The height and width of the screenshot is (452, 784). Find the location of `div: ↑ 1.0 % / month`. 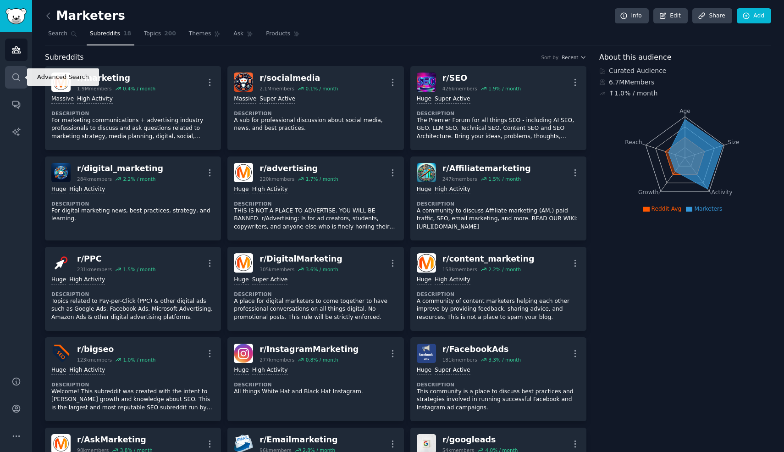

div: ↑ 1.0 % / month is located at coordinates (633, 93).